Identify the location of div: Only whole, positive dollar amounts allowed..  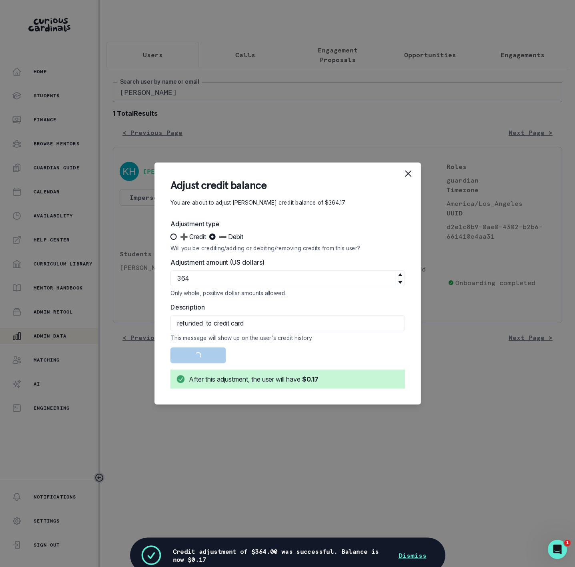
(287, 293).